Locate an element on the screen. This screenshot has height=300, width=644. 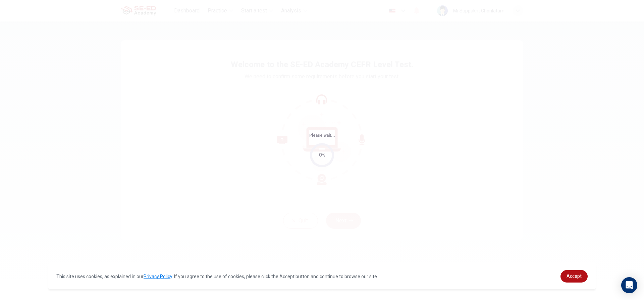
span: Accept is located at coordinates (574, 276).